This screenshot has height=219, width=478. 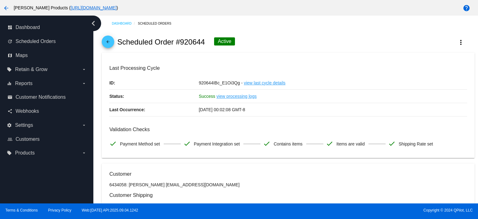 What do you see at coordinates (27, 111) in the screenshot?
I see `span: Webhooks` at bounding box center [27, 111].